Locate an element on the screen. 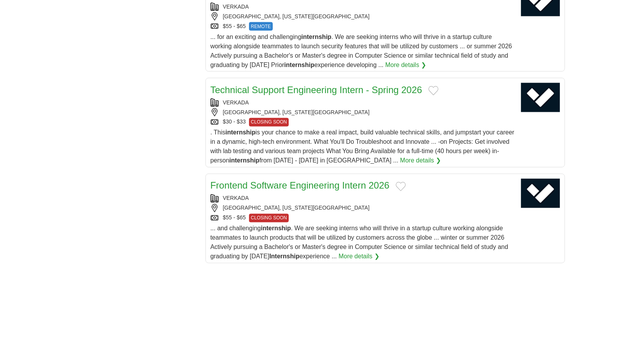 This screenshot has height=353, width=644. span: . This is your chance to make a real impact, build valuable technical skills, and jumpstart your ... is located at coordinates (363, 146).